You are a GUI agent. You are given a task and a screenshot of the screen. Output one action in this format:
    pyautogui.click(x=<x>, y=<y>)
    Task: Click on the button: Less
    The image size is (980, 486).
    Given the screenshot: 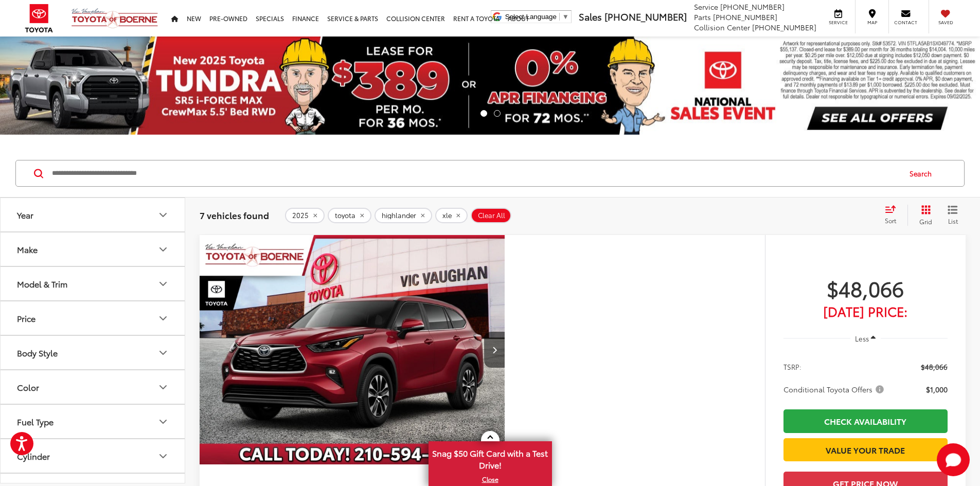 What is the action you would take?
    pyautogui.click(x=865, y=339)
    